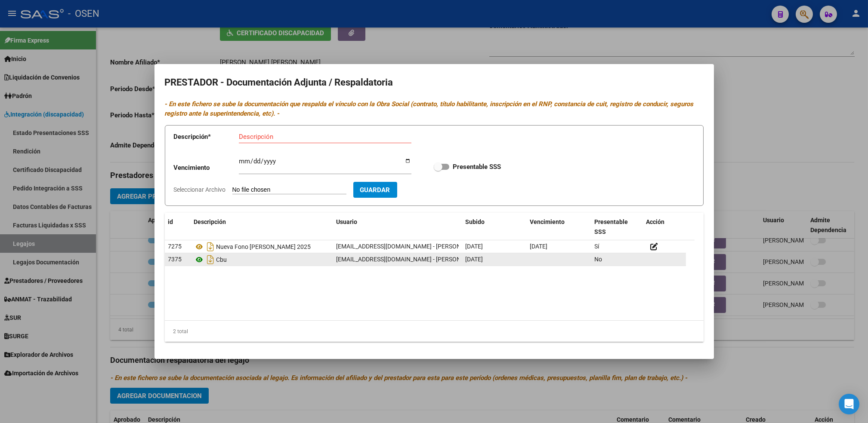 This screenshot has width=868, height=423. Describe the element at coordinates (398, 227) in the screenshot. I see `datatable-header-cell: Usuario` at that location.